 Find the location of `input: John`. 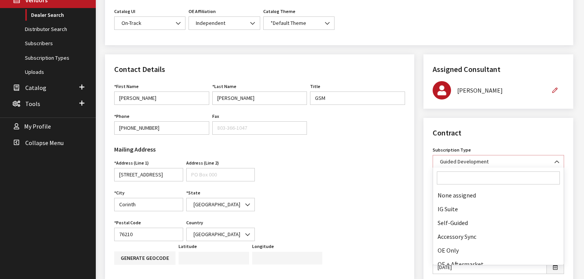

input: John is located at coordinates (162, 98).